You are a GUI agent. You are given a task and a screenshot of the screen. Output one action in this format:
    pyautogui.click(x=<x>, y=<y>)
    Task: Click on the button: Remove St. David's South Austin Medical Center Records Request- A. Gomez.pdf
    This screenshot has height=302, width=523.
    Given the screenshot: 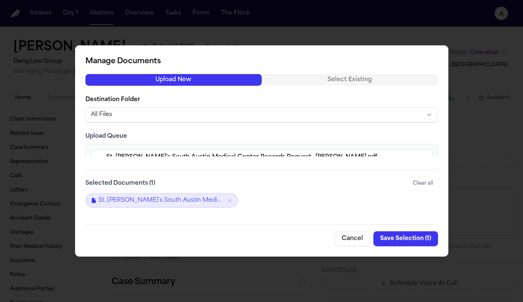 What is the action you would take?
    pyautogui.click(x=230, y=201)
    